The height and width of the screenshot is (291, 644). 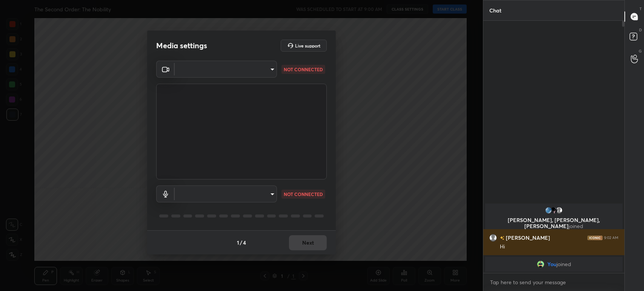 I want to click on p: G, so click(x=640, y=51).